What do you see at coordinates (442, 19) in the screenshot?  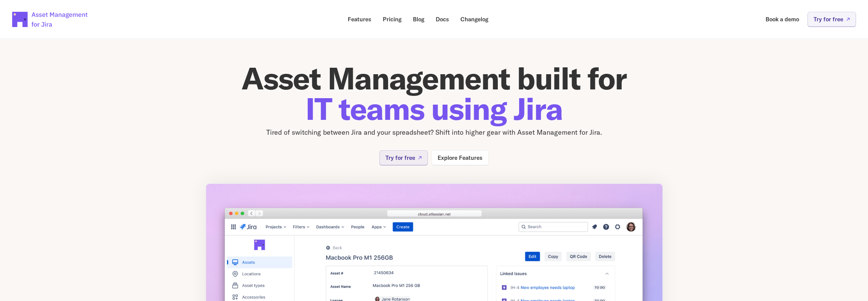 I see `a: Docs` at bounding box center [442, 19].